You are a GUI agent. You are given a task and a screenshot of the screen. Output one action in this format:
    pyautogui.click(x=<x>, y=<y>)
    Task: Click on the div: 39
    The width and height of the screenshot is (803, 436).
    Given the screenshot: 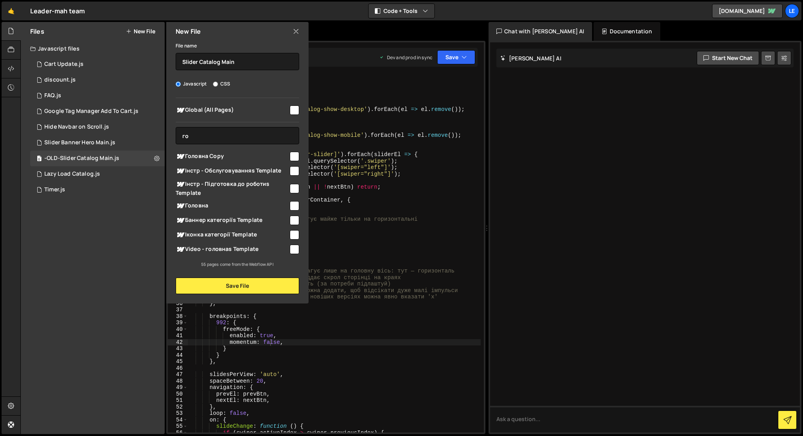 What is the action you would take?
    pyautogui.click(x=178, y=323)
    